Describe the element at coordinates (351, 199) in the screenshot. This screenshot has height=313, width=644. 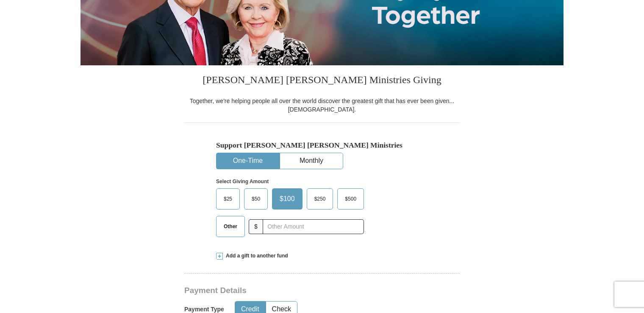
I see `span: $500` at that location.